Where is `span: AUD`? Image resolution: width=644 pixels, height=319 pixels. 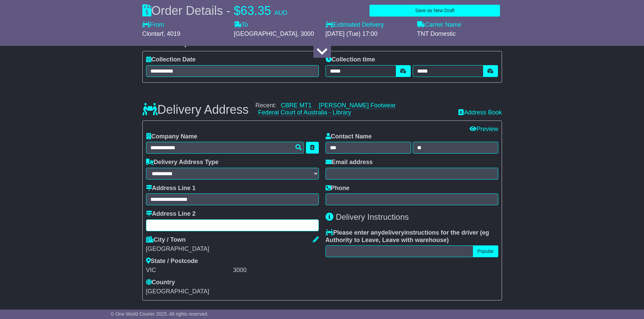
span: AUD is located at coordinates (281, 13).